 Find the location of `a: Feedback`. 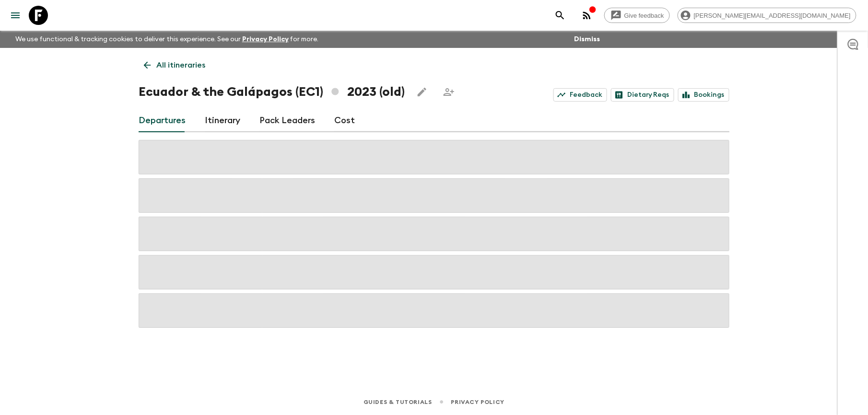

a: Feedback is located at coordinates (580, 95).